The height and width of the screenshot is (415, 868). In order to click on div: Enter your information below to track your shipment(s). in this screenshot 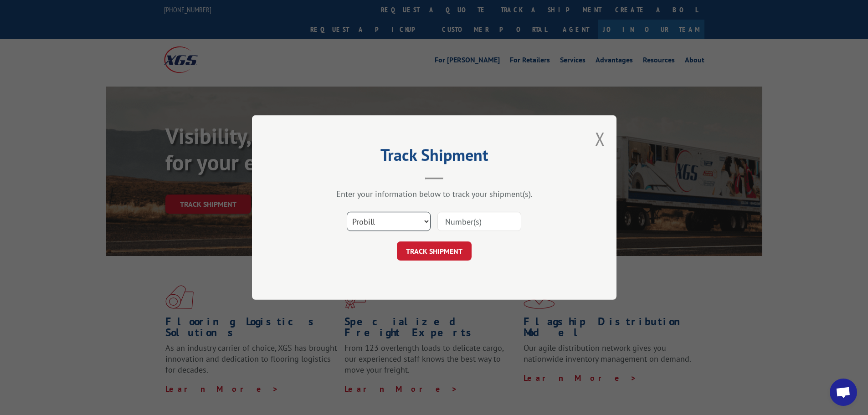, I will do `click(434, 194)`.